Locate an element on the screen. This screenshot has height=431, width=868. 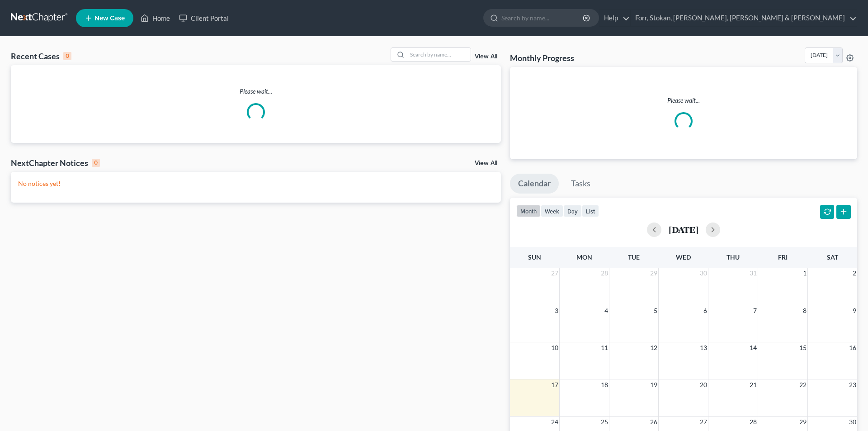
span: 26 is located at coordinates (654, 422).